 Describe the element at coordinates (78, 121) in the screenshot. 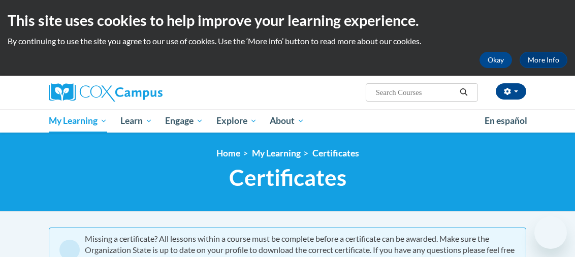

I see `span: My Learning` at that location.